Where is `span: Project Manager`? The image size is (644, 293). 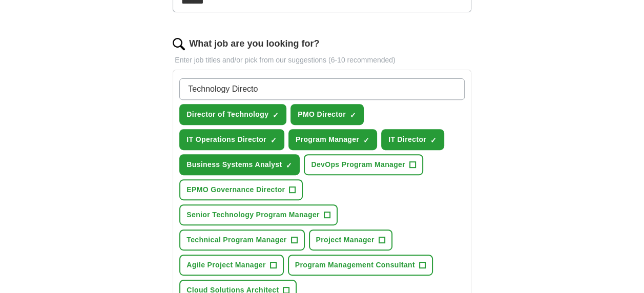
span: Project Manager is located at coordinates (345, 240).